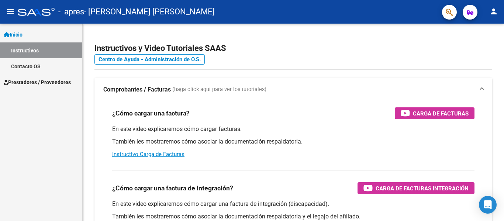 Image resolution: width=504 pixels, height=221 pixels. Describe the element at coordinates (293, 142) in the screenshot. I see `p: También les mostraremos cómo asociar la documentación respaldatoria.` at that location.